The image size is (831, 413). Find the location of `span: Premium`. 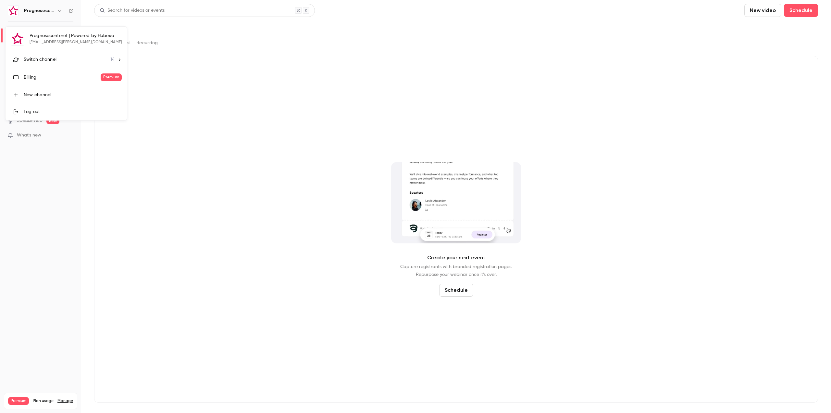

span: Premium is located at coordinates (111, 77).